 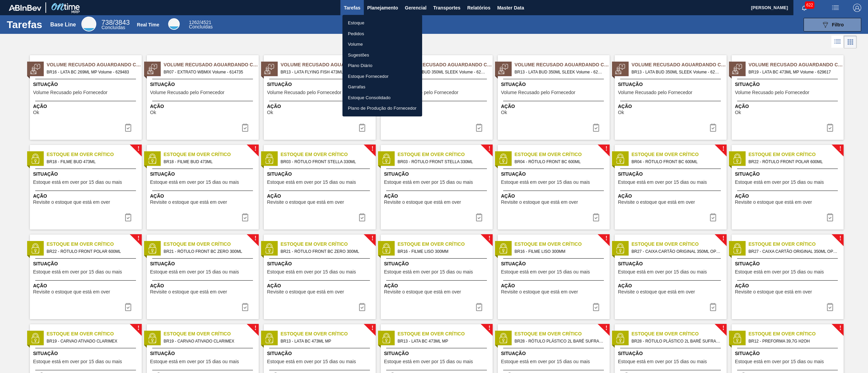 What do you see at coordinates (382, 109) in the screenshot?
I see `li: Plano de Produção do Fornecedor` at bounding box center [382, 109].